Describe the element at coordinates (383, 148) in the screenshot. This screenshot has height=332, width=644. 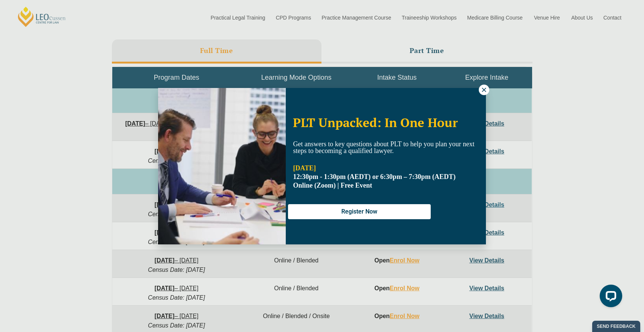
I see `span: Get answers to key questions about PLT to help you plan your next steps to becoming a qualified l...` at that location.